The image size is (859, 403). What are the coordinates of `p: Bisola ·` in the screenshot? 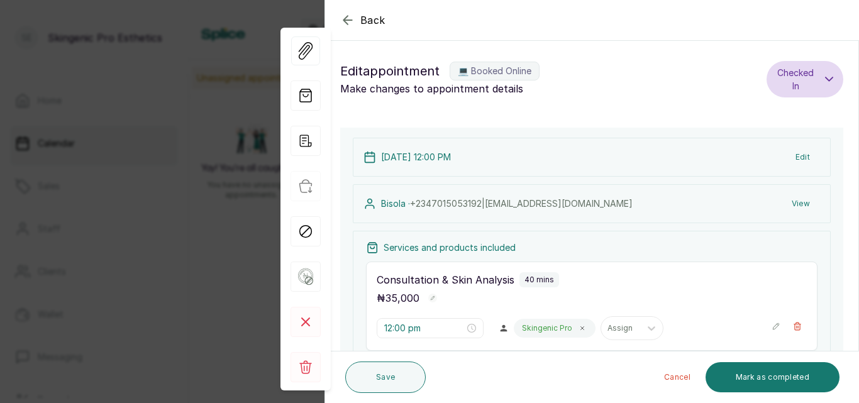 It's located at (507, 204).